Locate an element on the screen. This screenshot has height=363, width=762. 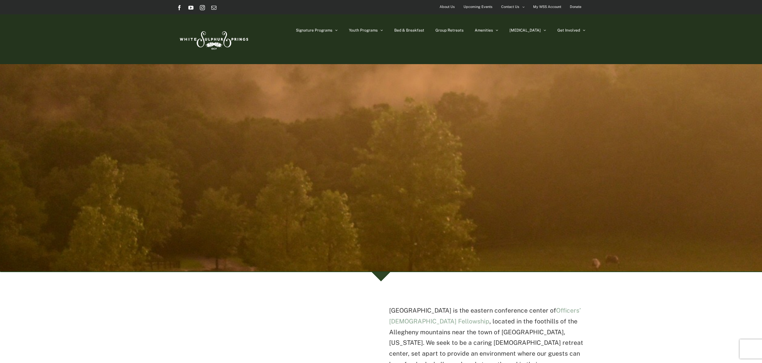
span: My WSS Account is located at coordinates (547, 7).